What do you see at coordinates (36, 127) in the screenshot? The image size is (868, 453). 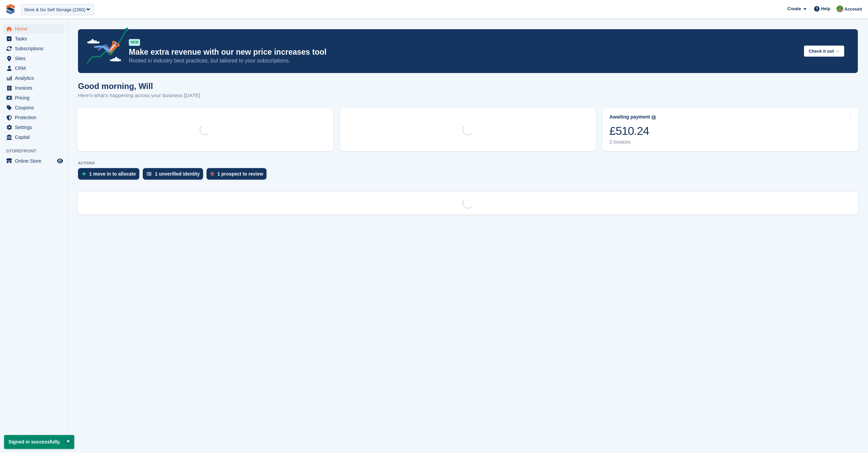 I see `span: Settings` at bounding box center [36, 127].